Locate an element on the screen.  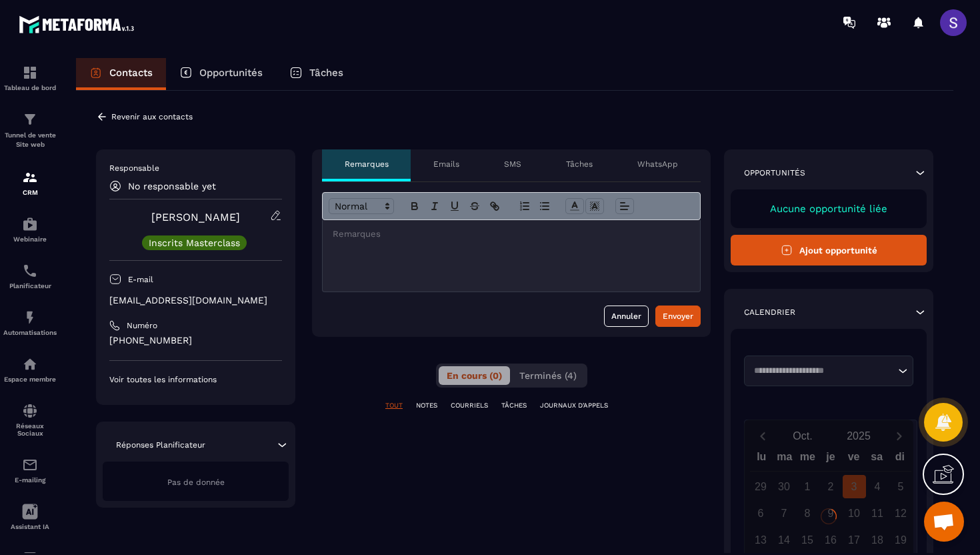
button: Ajout opportunité is located at coordinates (829, 250).